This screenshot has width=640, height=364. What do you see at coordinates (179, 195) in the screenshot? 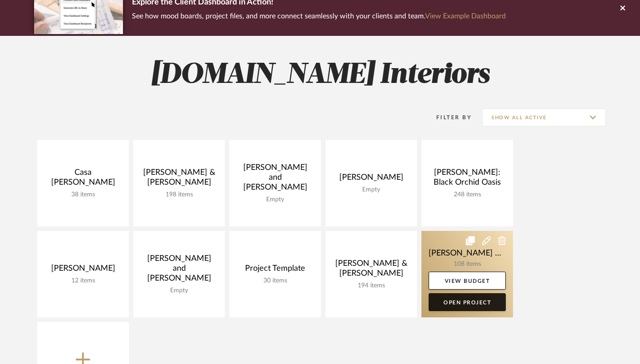
I see `div: 198 items` at bounding box center [179, 195].